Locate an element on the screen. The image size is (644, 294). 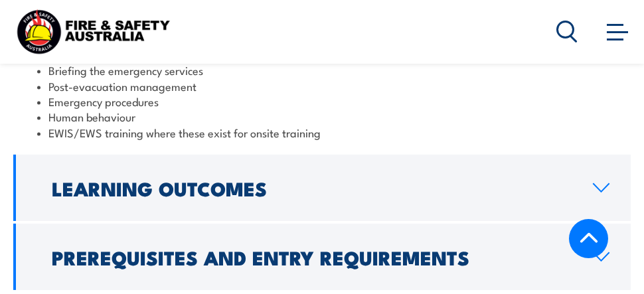
h2: Learning Outcomes is located at coordinates (311, 187).